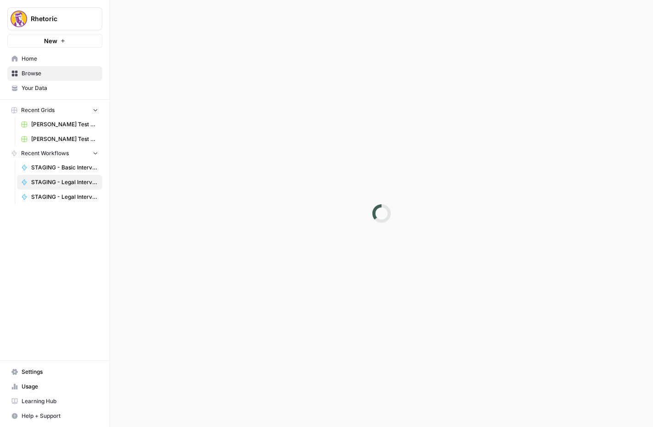 The height and width of the screenshot is (427, 653). What do you see at coordinates (60, 59) in the screenshot?
I see `span: Home` at bounding box center [60, 59].